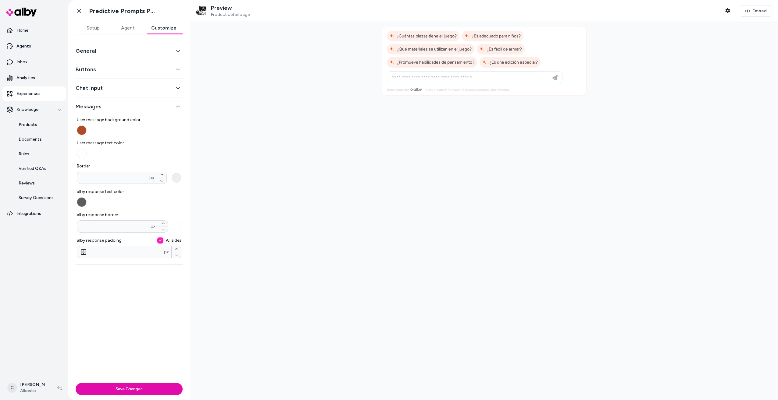 The width and height of the screenshot is (778, 400). Describe the element at coordinates (129, 69) in the screenshot. I see `button: Buttons` at that location.